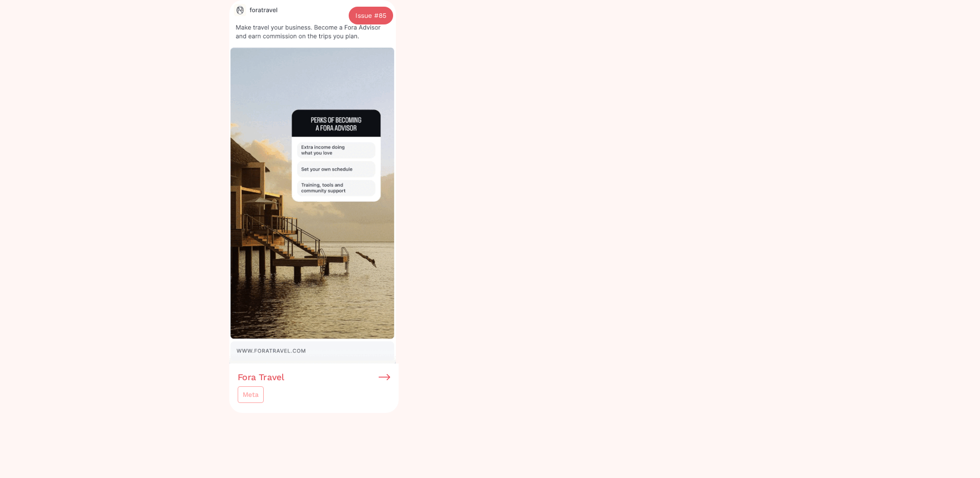 The image size is (980, 478). I want to click on a: Fora Travel, so click(313, 377).